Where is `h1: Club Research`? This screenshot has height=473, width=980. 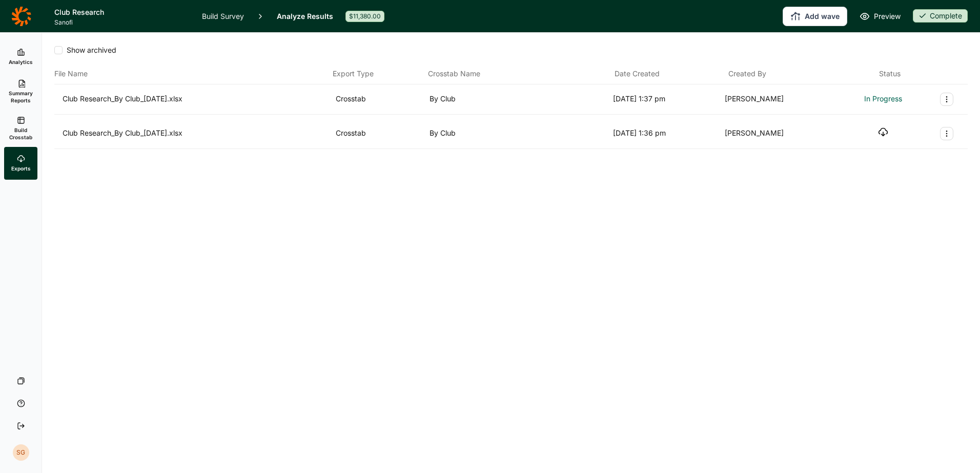
h1: Club Research is located at coordinates (122, 13).